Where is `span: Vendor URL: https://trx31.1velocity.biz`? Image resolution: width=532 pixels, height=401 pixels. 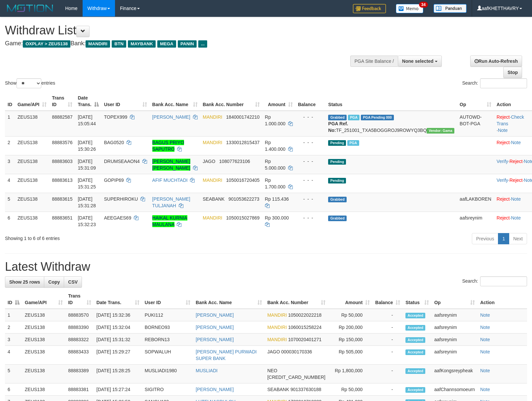
span: Vendor URL: https://trx31.1velocity.biz is located at coordinates (441, 131).